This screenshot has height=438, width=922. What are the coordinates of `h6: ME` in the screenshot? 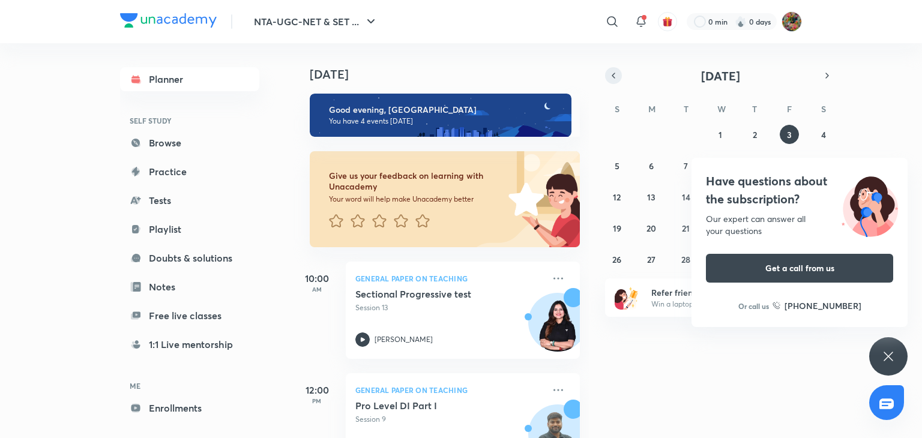 It's located at (190, 386).